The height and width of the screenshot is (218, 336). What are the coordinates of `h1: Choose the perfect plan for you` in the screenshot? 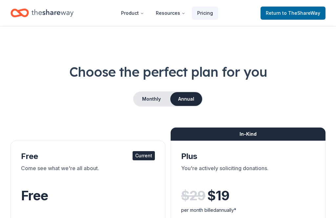 It's located at (168, 72).